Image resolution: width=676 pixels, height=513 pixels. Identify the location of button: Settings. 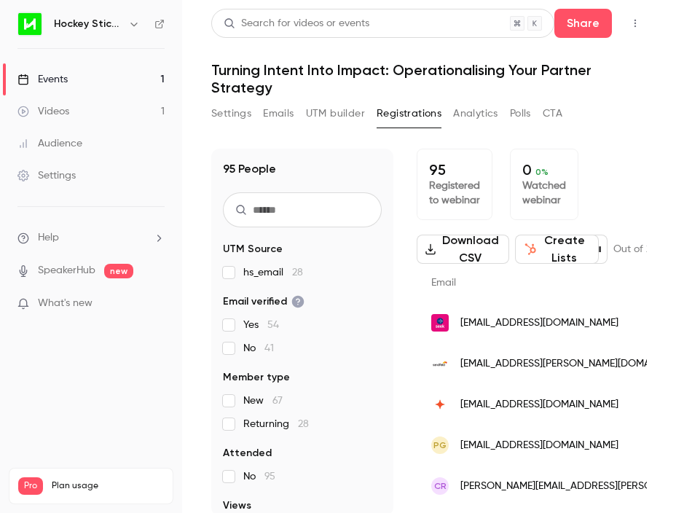
(231, 114).